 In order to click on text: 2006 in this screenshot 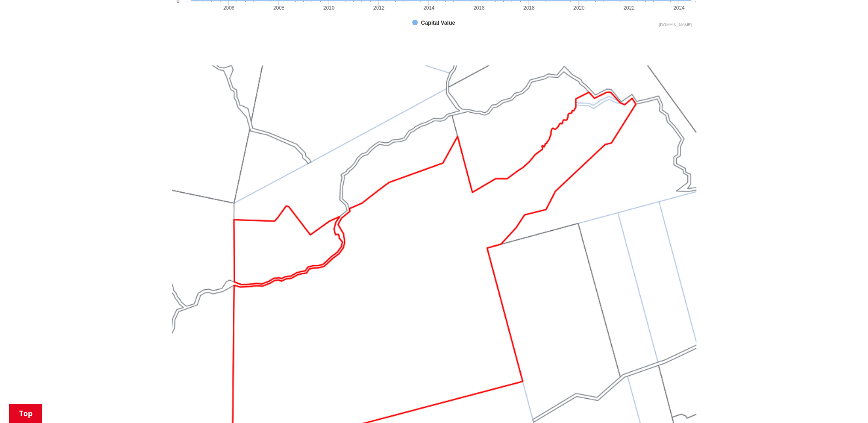, I will do `click(228, 8)`.